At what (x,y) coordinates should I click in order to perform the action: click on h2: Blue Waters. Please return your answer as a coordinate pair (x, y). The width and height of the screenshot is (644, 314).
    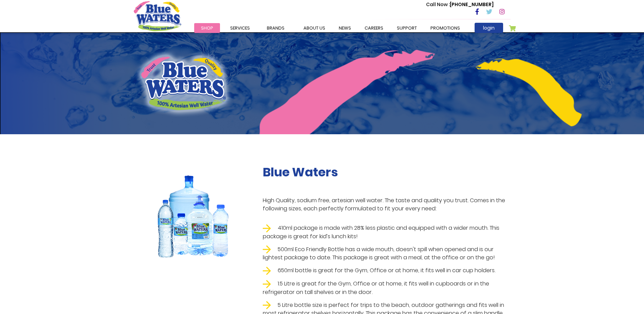
    Looking at the image, I should click on (387, 172).